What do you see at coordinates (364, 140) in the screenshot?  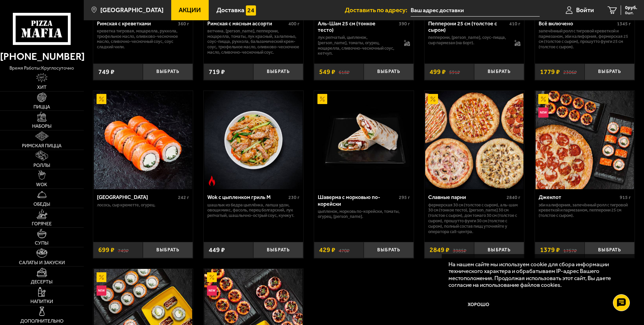 I see `a: АкционныйШаверма с морковью по-корейски` at bounding box center [364, 140].